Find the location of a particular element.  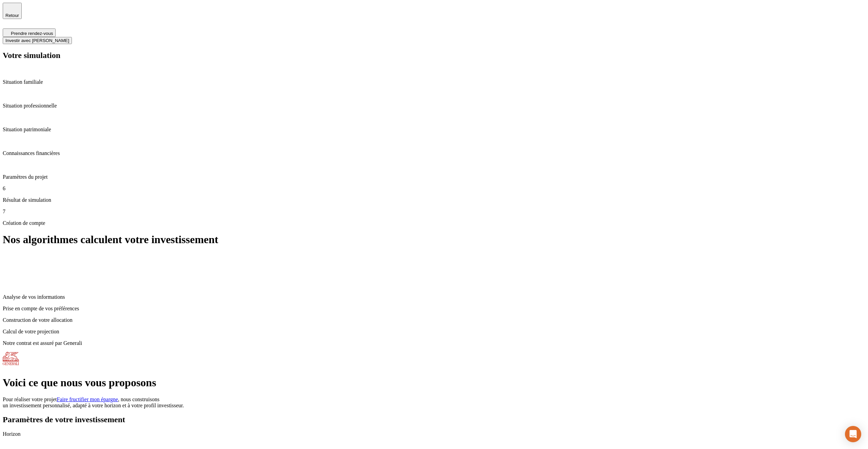

p: Horizon is located at coordinates (434, 434).